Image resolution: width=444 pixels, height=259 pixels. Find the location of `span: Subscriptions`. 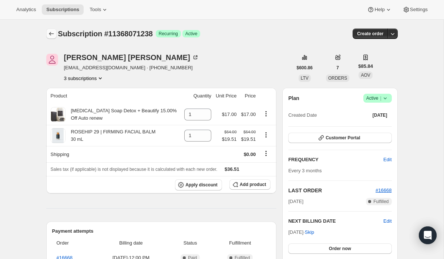

span: Subscriptions is located at coordinates (62, 10).